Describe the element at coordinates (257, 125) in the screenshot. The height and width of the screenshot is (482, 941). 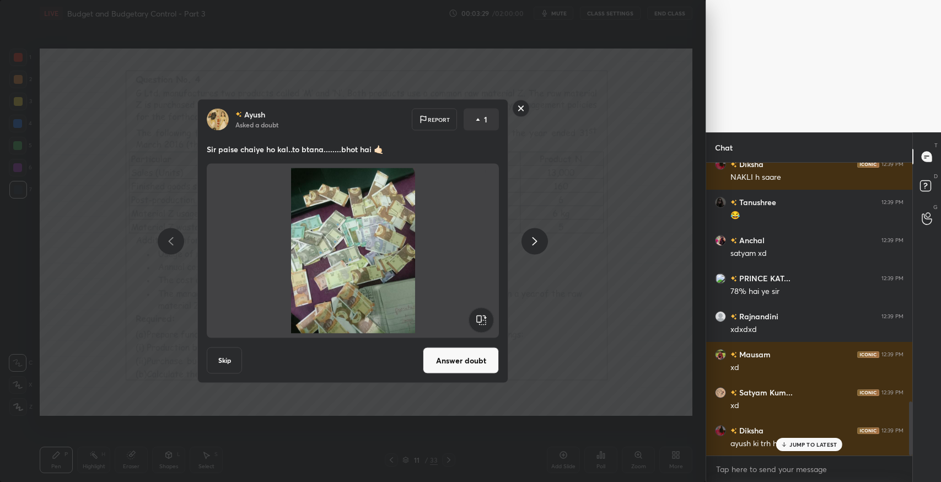
I see `p: Asked a doubt` at that location.